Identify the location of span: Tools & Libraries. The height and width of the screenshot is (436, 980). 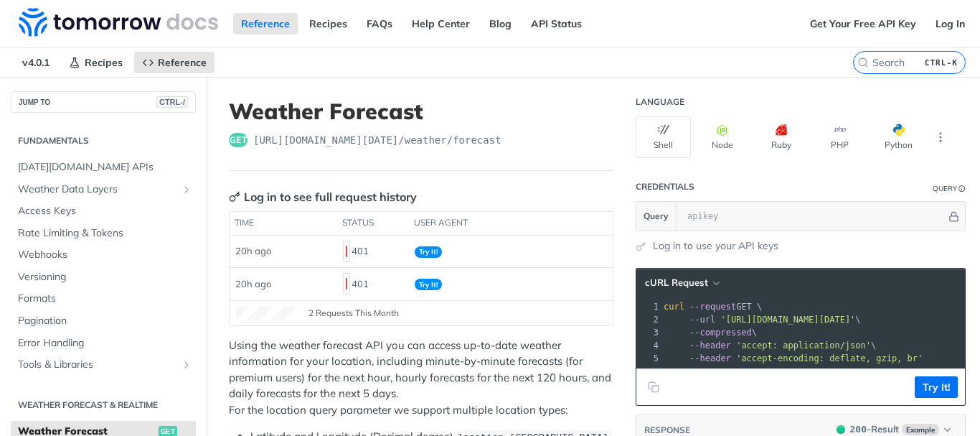
(98, 364).